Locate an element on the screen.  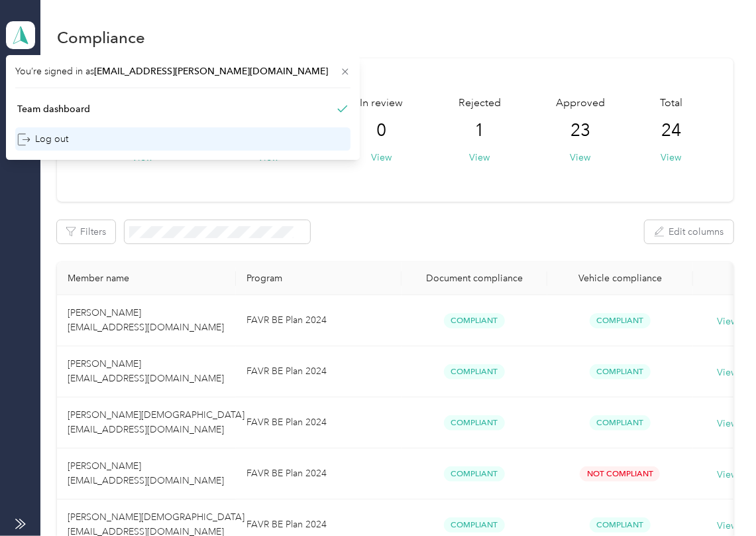
div: Document compliance is located at coordinates (474, 278).